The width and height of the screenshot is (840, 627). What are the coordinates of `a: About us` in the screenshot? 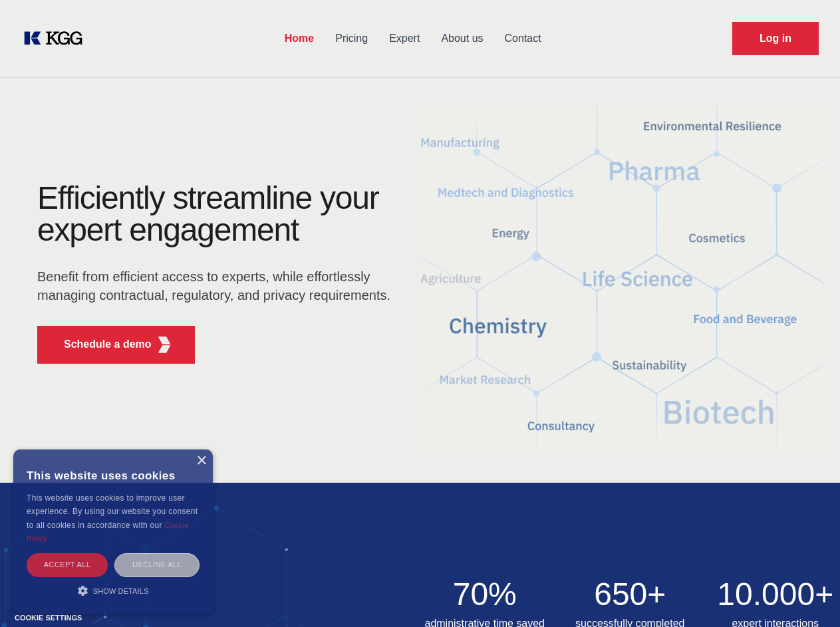 It's located at (462, 39).